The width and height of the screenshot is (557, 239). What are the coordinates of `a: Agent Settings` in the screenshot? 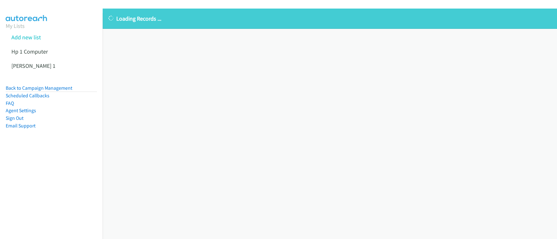 It's located at (21, 110).